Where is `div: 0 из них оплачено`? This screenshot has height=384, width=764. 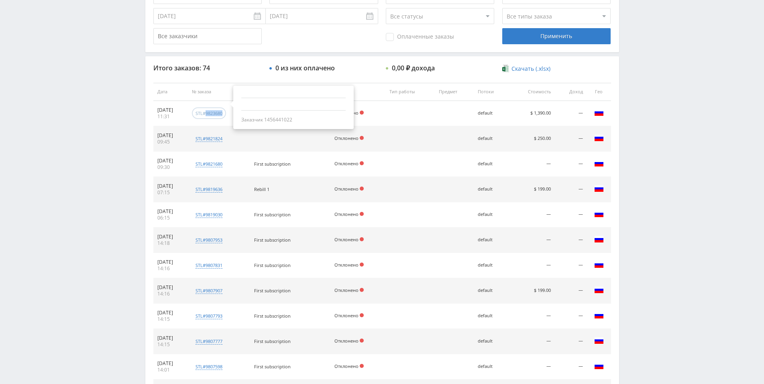 div: 0 из них оплачено is located at coordinates (305, 68).